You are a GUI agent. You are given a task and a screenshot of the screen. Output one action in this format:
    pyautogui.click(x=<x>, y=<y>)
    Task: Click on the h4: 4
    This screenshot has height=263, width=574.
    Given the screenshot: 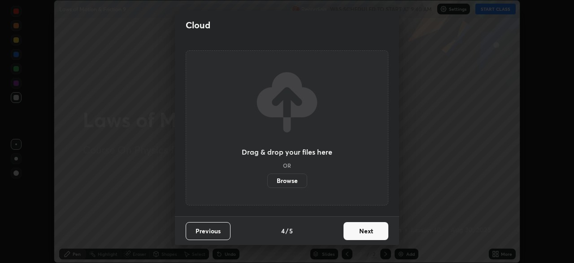 What is the action you would take?
    pyautogui.click(x=283, y=230)
    